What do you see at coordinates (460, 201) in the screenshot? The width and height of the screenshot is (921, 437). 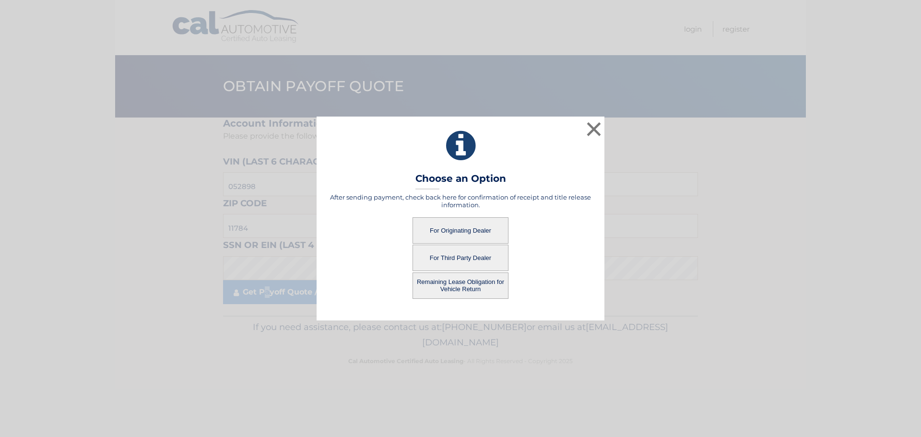 I see `h5: After sending payment, check back here for confirmation of receipt and title release information.` at bounding box center [460, 201].